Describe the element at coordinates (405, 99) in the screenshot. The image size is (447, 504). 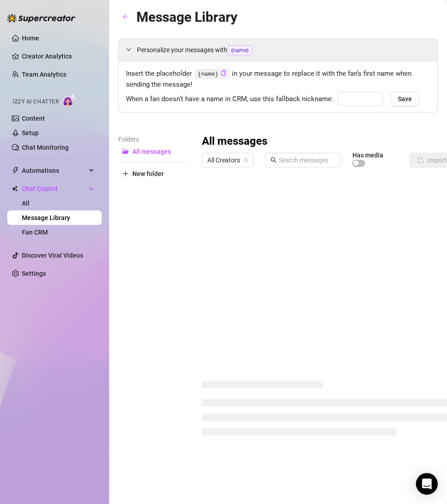
I see `span: Save` at that location.